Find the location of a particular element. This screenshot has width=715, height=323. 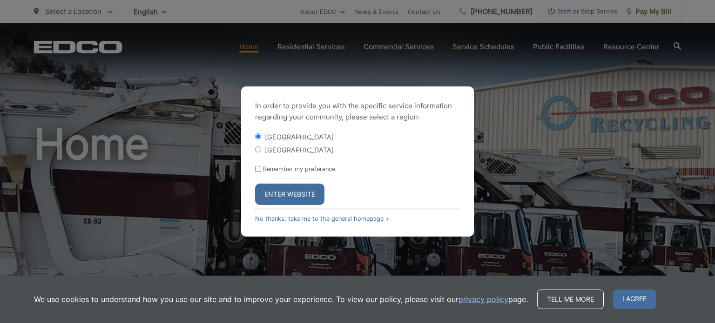

p: In order to provide you with the specific service information regarding your community, please se... is located at coordinates (357, 112).